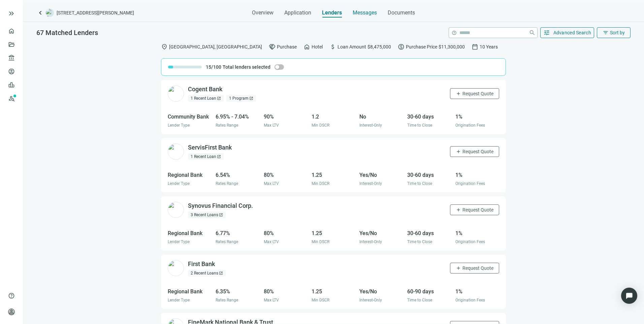 This screenshot has width=644, height=324. I want to click on span: tune, so click(547, 33).